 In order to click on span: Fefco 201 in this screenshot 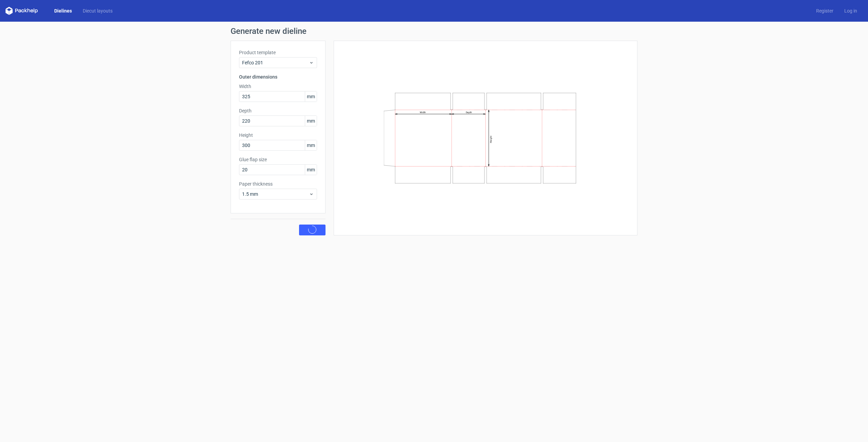, I will do `click(275, 63)`.